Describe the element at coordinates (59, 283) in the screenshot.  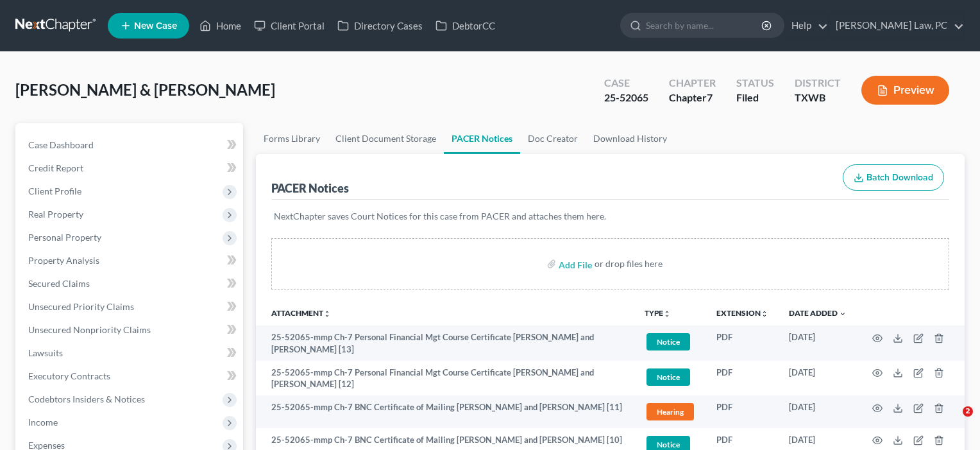
I see `span: Secured Claims` at that location.